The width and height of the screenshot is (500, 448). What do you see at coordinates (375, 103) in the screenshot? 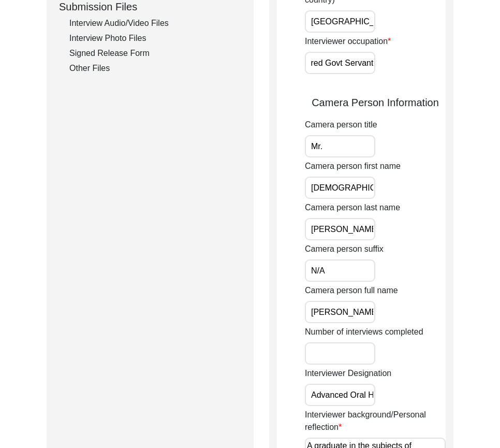
I see `div: Camera Person Information` at bounding box center [375, 103].